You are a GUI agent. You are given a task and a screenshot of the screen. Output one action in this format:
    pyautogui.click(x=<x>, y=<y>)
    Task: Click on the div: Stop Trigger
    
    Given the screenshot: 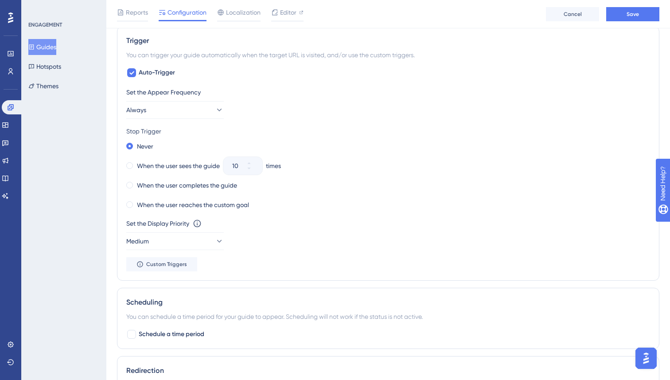 What is the action you would take?
    pyautogui.click(x=388, y=131)
    